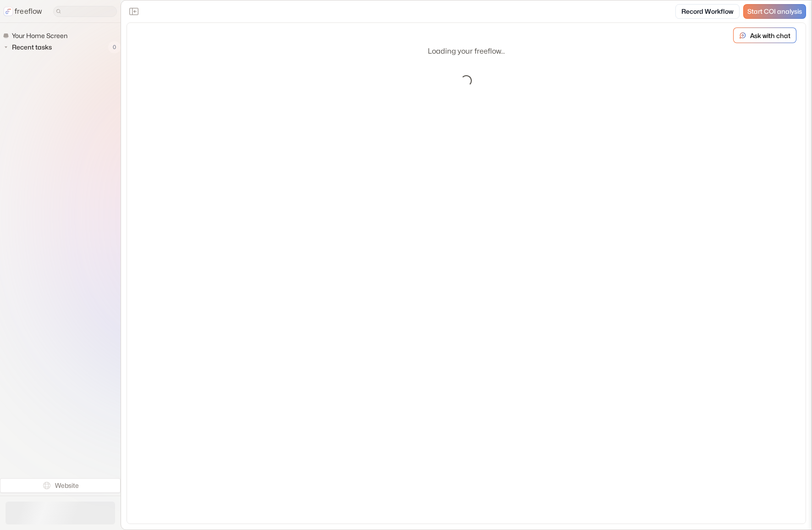 The width and height of the screenshot is (812, 530). What do you see at coordinates (23, 11) in the screenshot?
I see `a: freeflow` at bounding box center [23, 11].